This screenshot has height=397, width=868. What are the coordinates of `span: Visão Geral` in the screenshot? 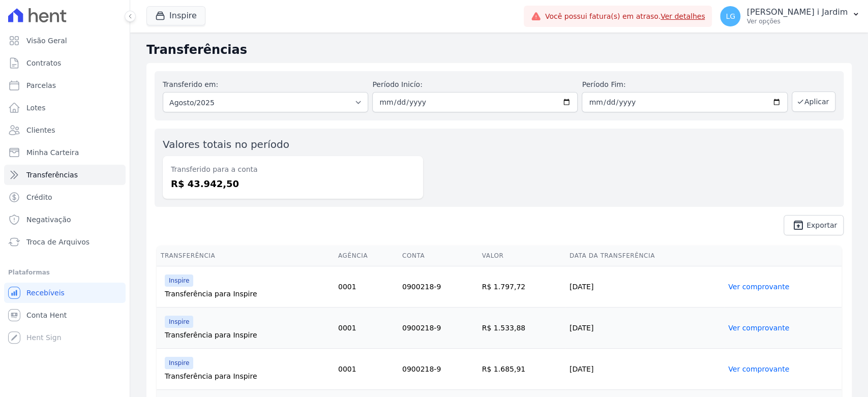 It's located at (47, 41).